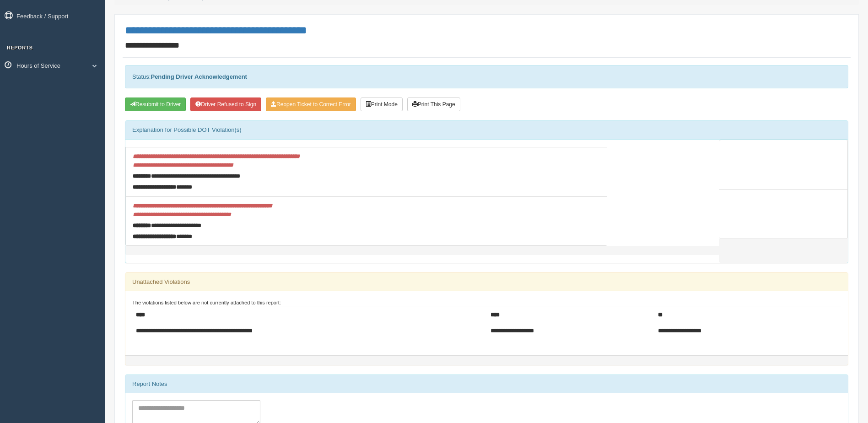  Describe the element at coordinates (486, 282) in the screenshot. I see `div: Unattached Violations` at that location.